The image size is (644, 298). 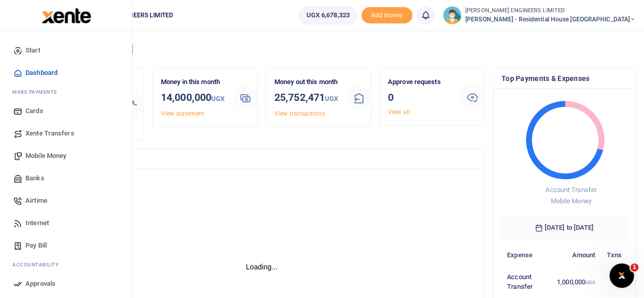 What do you see at coordinates (420, 97) in the screenshot?
I see `h3: 0` at bounding box center [420, 97].